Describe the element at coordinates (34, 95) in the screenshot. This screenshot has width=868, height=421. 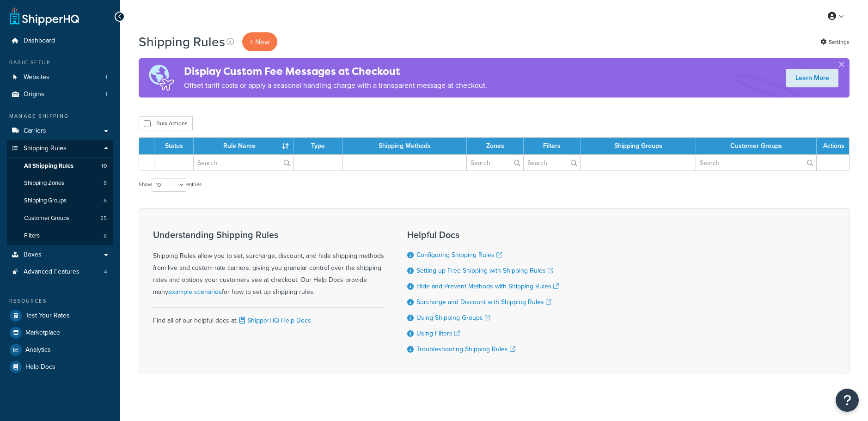
I see `span: Origins` at that location.